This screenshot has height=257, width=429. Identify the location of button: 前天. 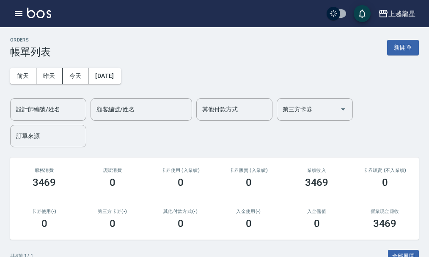
(23, 76).